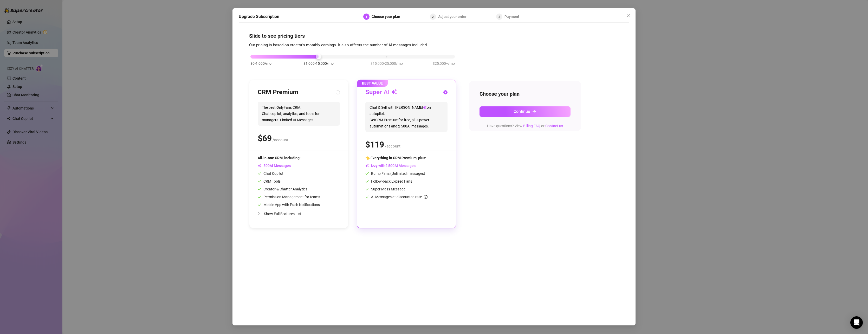 The height and width of the screenshot is (334, 868). What do you see at coordinates (367, 17) in the screenshot?
I see `span: 1` at bounding box center [367, 17].